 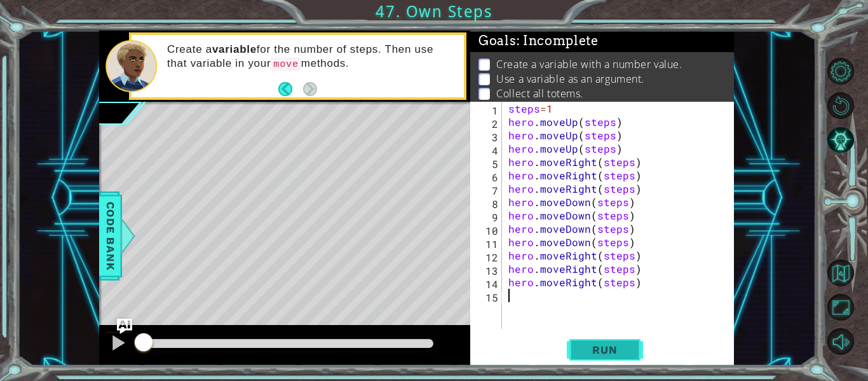 What do you see at coordinates (487, 124) in the screenshot?
I see `div: 2` at bounding box center [487, 124].